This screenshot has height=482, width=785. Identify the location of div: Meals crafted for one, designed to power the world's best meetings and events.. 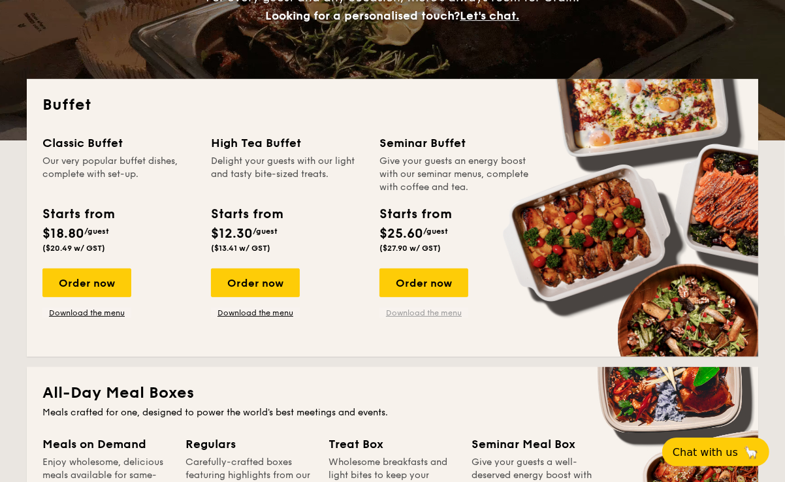
(392, 413).